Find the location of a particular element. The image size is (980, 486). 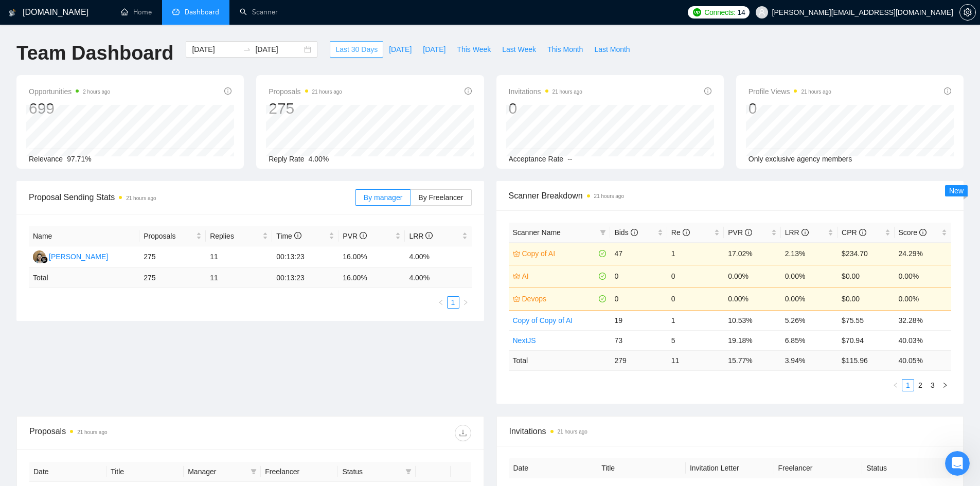

span: Invitations is located at coordinates (545, 92).